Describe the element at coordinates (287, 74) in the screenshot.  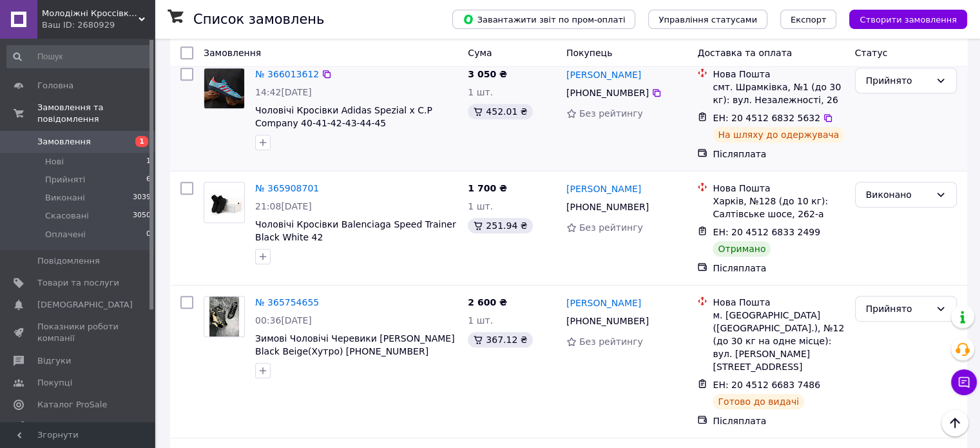
I see `a: № 366013612` at that location.